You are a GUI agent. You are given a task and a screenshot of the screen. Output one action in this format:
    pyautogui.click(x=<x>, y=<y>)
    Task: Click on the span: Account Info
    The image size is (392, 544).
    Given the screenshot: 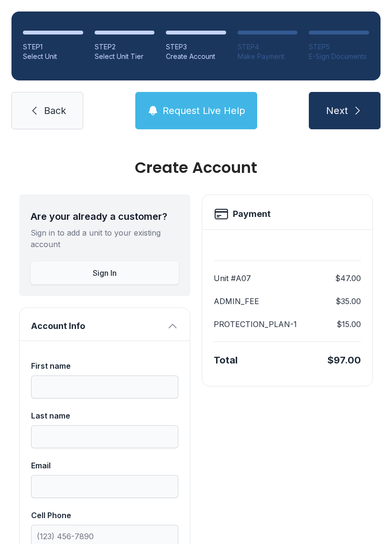 What is the action you would take?
    pyautogui.click(x=97, y=326)
    